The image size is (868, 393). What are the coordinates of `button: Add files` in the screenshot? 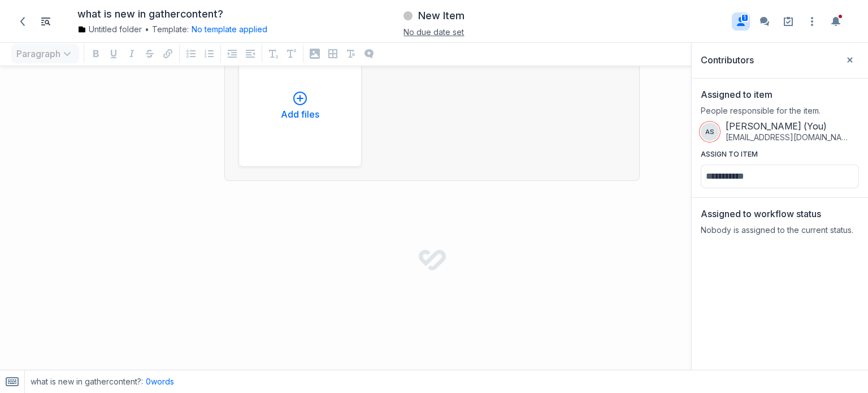 It's located at (300, 105).